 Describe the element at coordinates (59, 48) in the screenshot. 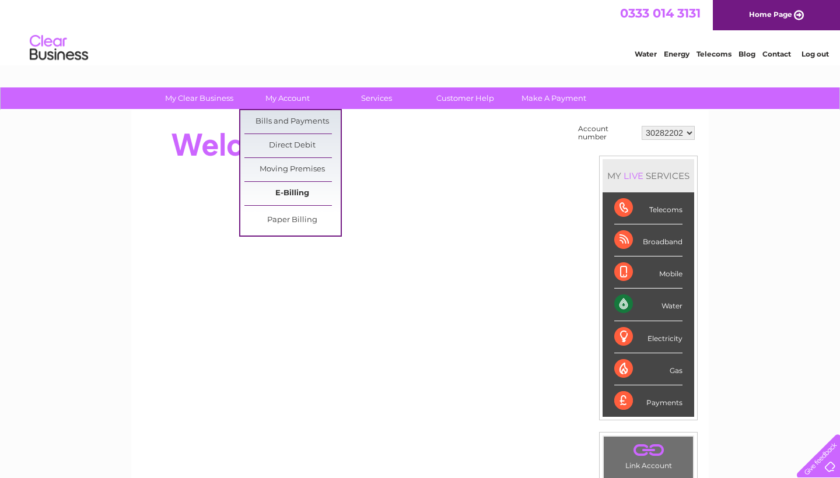

I see `img: logo.png` at that location.